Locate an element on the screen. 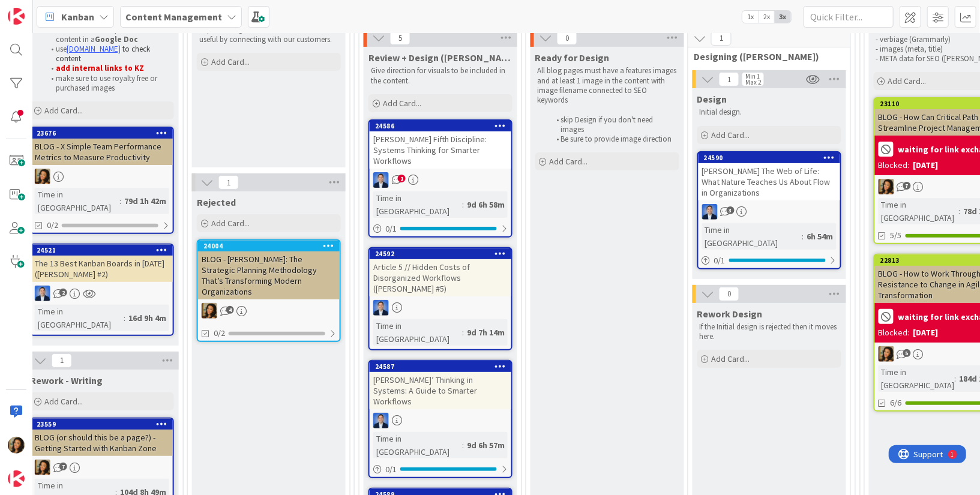 The width and height of the screenshot is (980, 495). strong: Google Doc is located at coordinates (116, 39).